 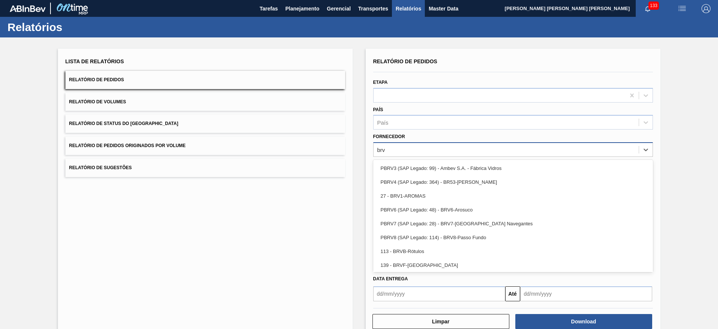 I want to click on span: 133, so click(x=653, y=6).